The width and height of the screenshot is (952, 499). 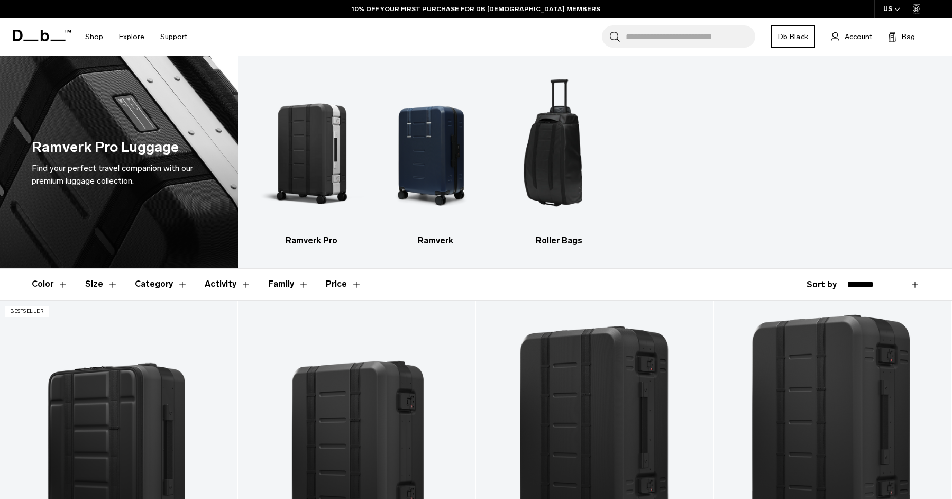 I want to click on nav: Main Navigation, so click(x=136, y=36).